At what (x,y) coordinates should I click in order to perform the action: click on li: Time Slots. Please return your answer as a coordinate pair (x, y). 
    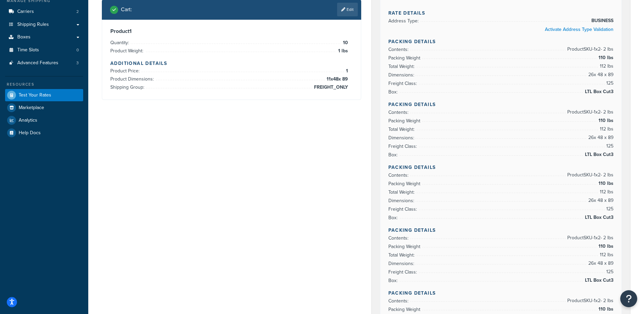
    Looking at the image, I should click on (44, 50).